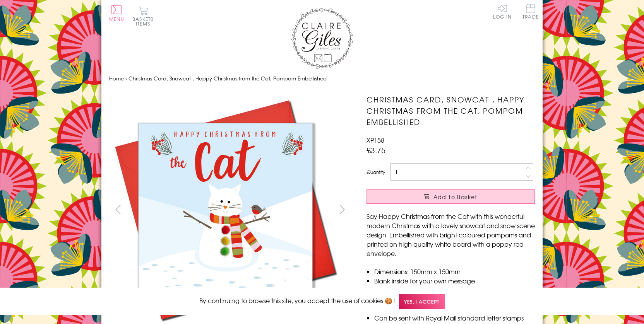 Image resolution: width=644 pixels, height=324 pixels. What do you see at coordinates (145, 21) in the screenshot?
I see `span: 0 items` at bounding box center [145, 21].